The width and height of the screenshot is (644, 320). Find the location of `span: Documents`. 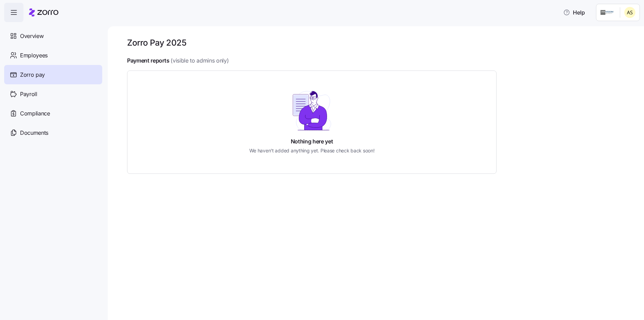

span: Documents is located at coordinates (34, 133).